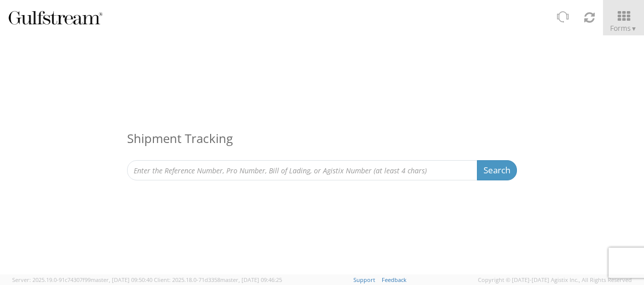  What do you see at coordinates (82, 280) in the screenshot?
I see `span: Server: 2025.19.0-91c74307f99` at bounding box center [82, 280].